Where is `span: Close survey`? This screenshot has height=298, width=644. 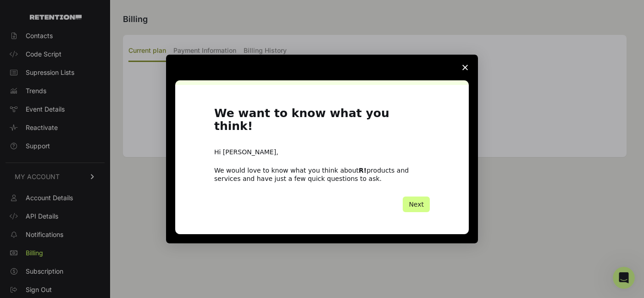 span: Close survey is located at coordinates (465, 67).